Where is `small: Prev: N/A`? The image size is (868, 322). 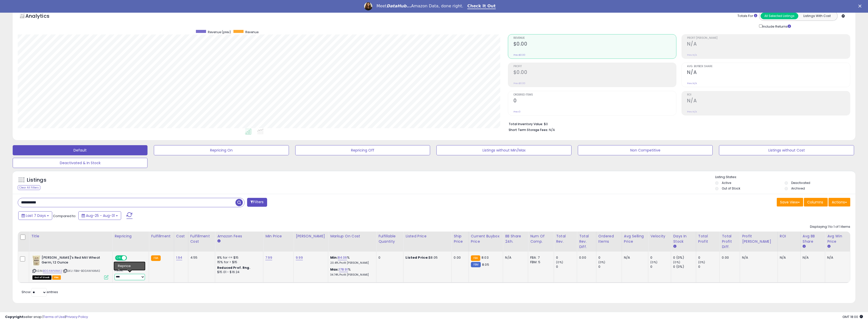 small: Prev: N/A is located at coordinates (692, 83).